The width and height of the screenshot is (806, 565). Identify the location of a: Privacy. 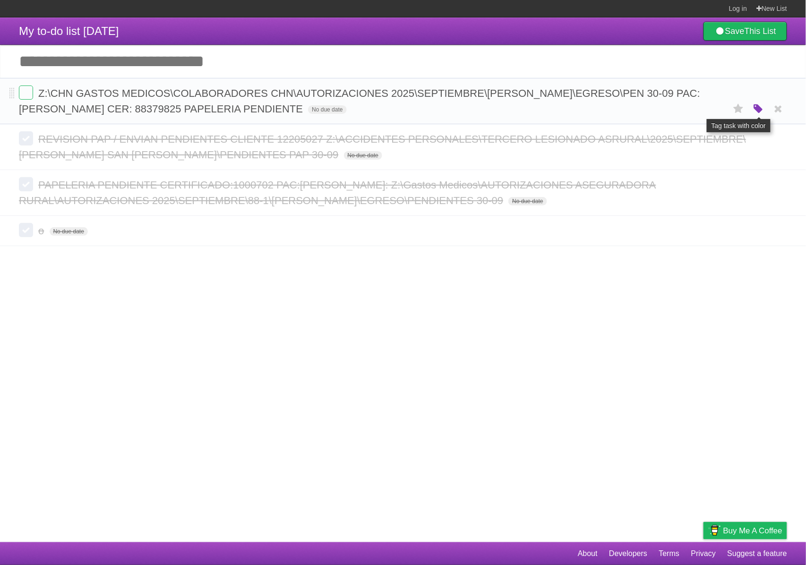
(703, 554).